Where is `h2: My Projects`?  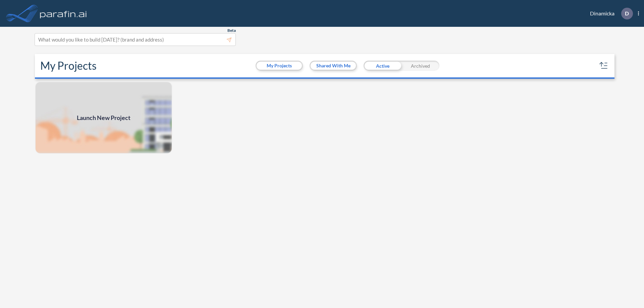
h2: My Projects is located at coordinates (69, 66).